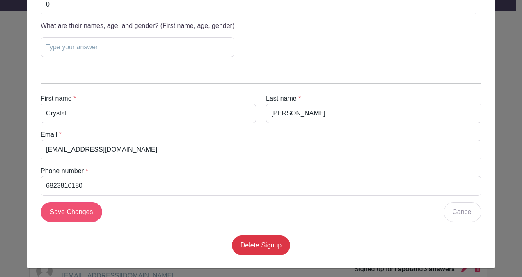  I want to click on label: Phone number, so click(62, 171).